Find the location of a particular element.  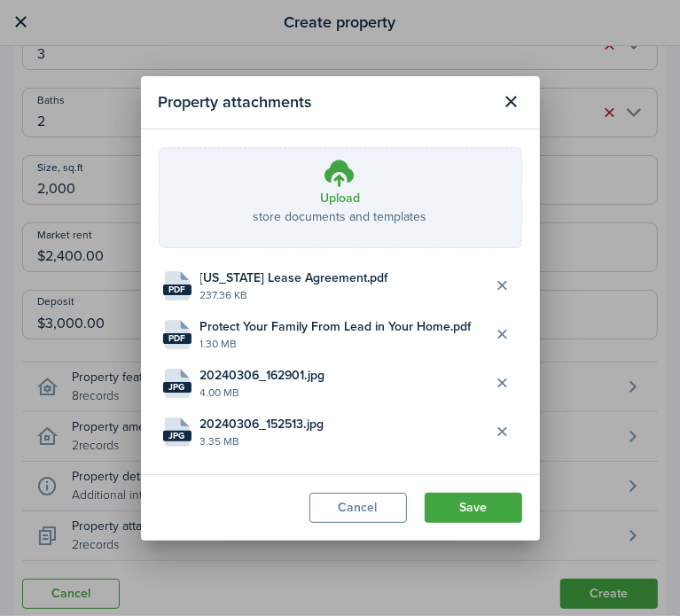

modal-title: Property attachments is located at coordinates (325, 102).